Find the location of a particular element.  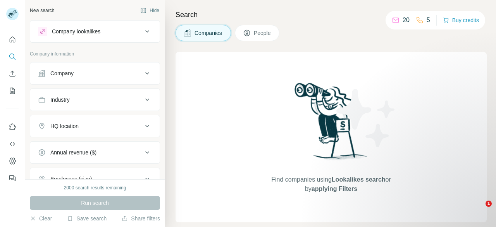

div: 2000 search results remaining is located at coordinates (95, 188).